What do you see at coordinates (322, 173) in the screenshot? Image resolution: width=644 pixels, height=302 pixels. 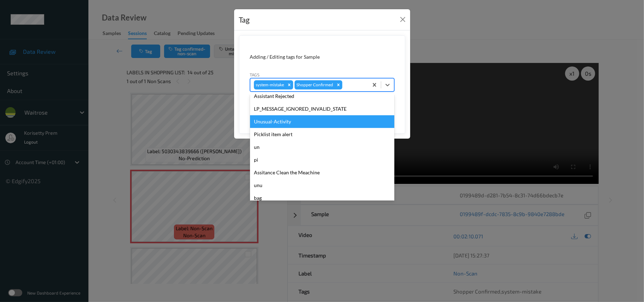 I see `div: Assitance Clean the Meachine` at bounding box center [322, 173].